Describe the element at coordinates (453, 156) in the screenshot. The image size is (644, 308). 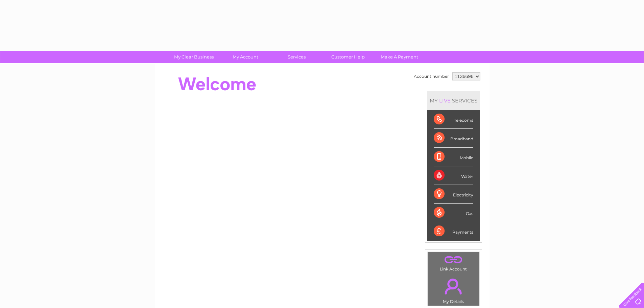
I see `div: Mobile` at that location.